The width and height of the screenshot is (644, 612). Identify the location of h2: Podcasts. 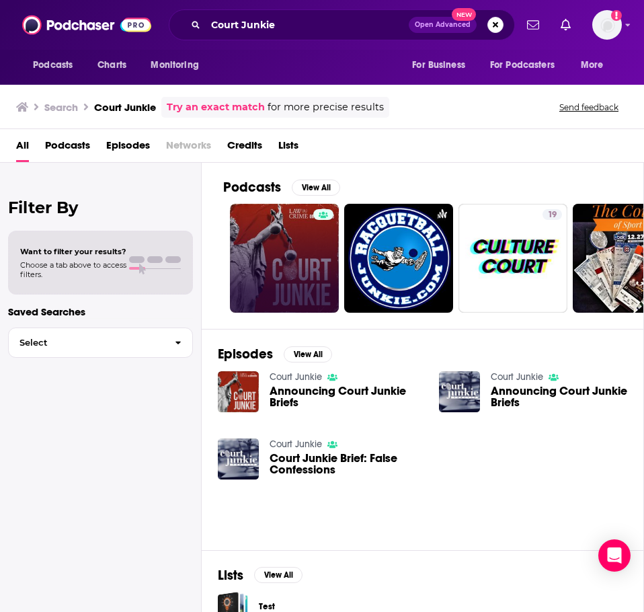
(252, 187).